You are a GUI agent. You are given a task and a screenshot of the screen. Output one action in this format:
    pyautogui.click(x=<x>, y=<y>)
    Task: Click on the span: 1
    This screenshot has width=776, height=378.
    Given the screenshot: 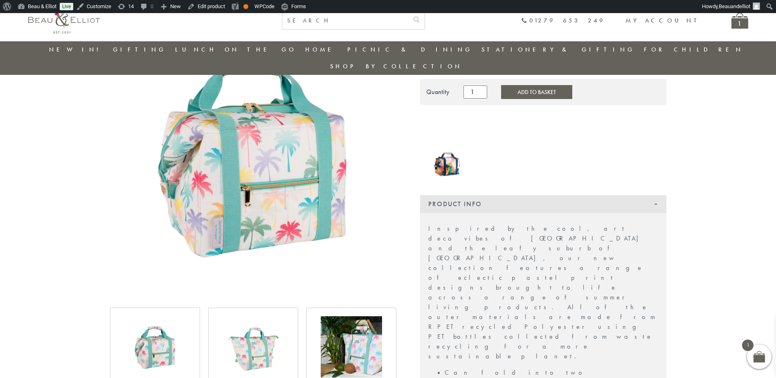 What is the action you would take?
    pyautogui.click(x=748, y=345)
    